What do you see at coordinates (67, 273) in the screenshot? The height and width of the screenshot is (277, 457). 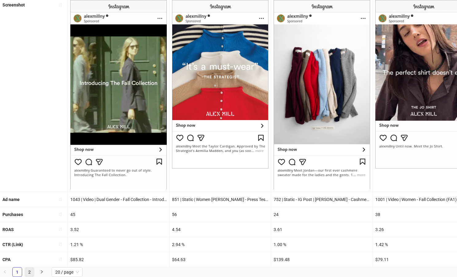 I see `span: 20 / page` at bounding box center [67, 273].